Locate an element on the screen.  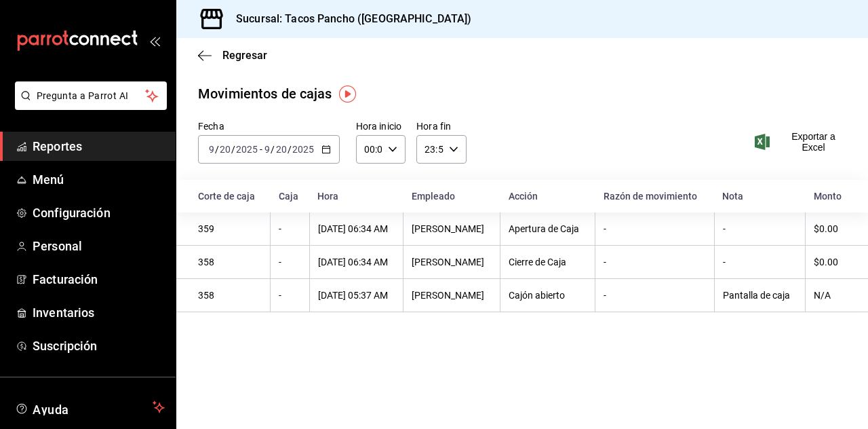
span: Configuración is located at coordinates (98, 212).